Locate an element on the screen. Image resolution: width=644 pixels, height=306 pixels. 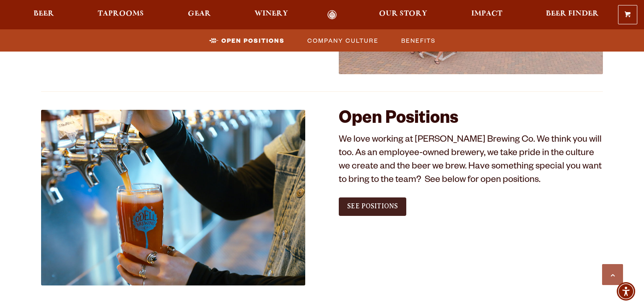
span: Company Culture is located at coordinates (343, 41).